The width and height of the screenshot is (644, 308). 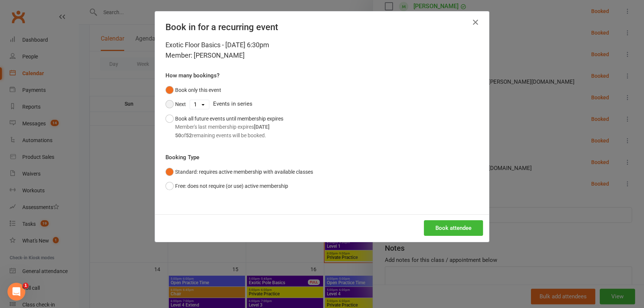 I want to click on label: How many bookings?, so click(x=192, y=75).